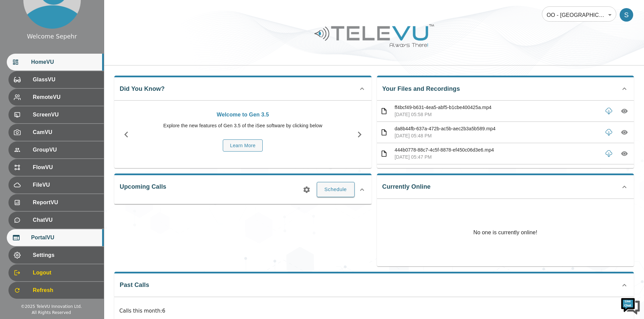 This screenshot has height=319, width=644. Describe the element at coordinates (20, 40) in the screenshot. I see `img: d_736959983_company_1615157101543_736959983` at that location.